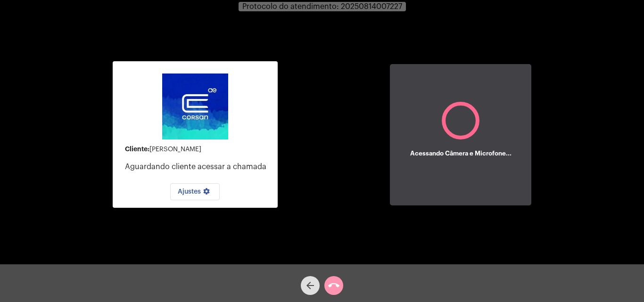 The width and height of the screenshot is (644, 302). What do you see at coordinates (198, 167) in the screenshot?
I see `p: Aguardando cliente acessar a chamada` at bounding box center [198, 167].